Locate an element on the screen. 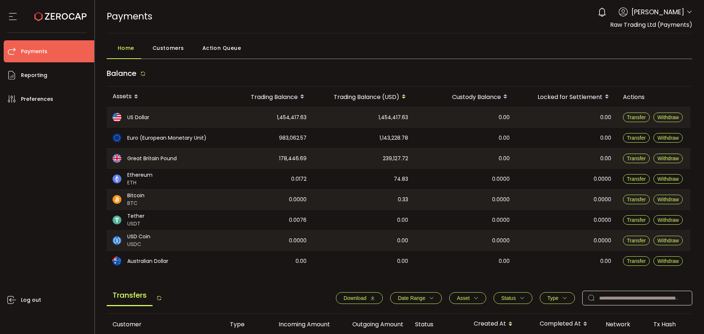 The image size is (704, 334). span: Raw Trading Ltd (Payments) is located at coordinates (651, 25).